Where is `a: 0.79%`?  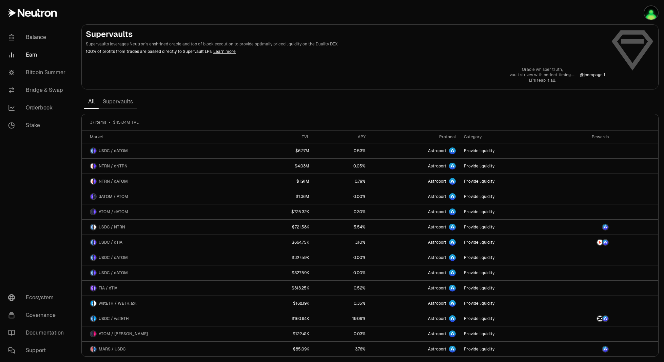
a: 0.79% is located at coordinates (341, 181).